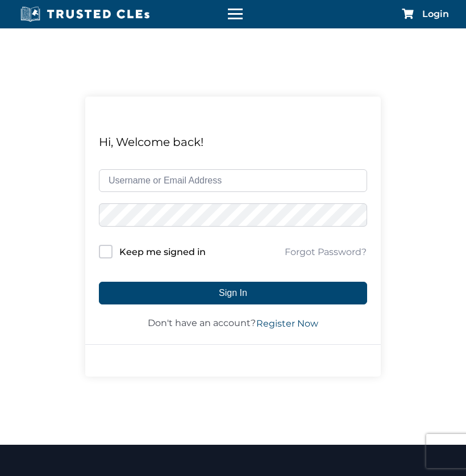  Describe the element at coordinates (233, 323) in the screenshot. I see `div: Don't have an account?` at that location.